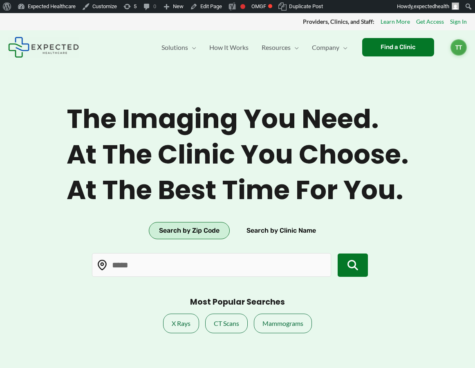  Describe the element at coordinates (227, 324) in the screenshot. I see `a: CT Scans` at that location.